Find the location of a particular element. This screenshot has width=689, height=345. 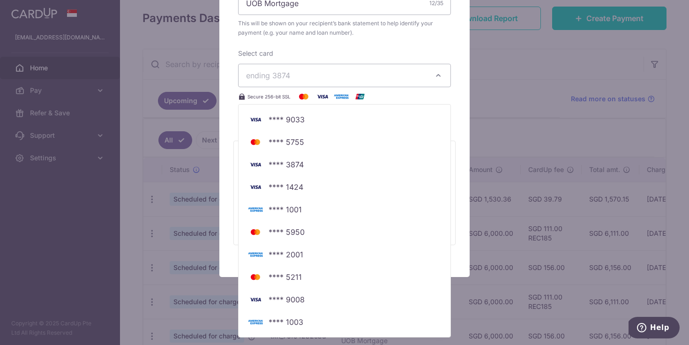

img: UnionPay is located at coordinates (360, 97).